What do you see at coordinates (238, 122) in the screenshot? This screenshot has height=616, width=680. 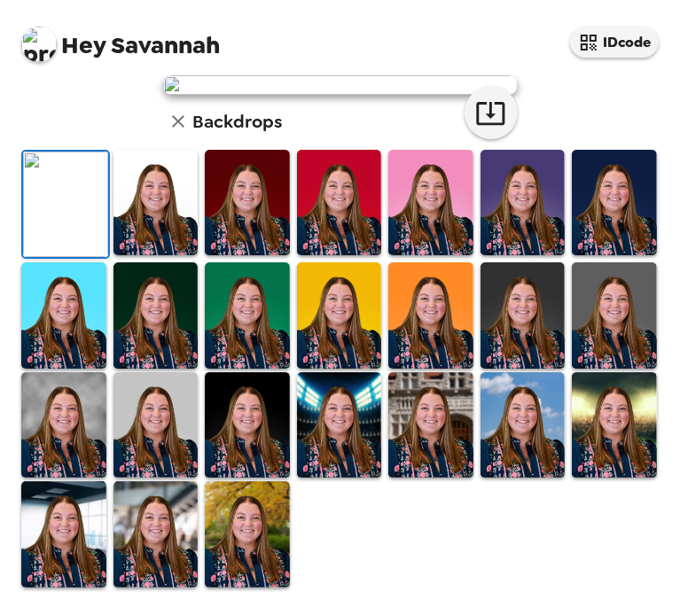 I see `h6: Backdrops` at bounding box center [238, 122].